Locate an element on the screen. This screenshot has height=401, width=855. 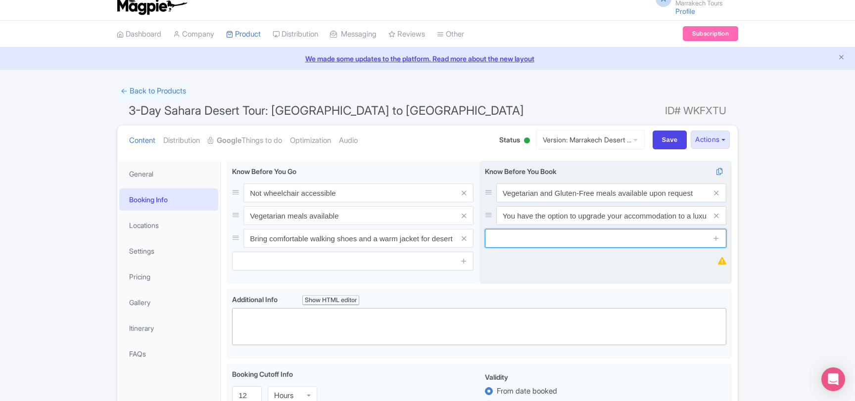
a: Dashboard is located at coordinates (139, 34).